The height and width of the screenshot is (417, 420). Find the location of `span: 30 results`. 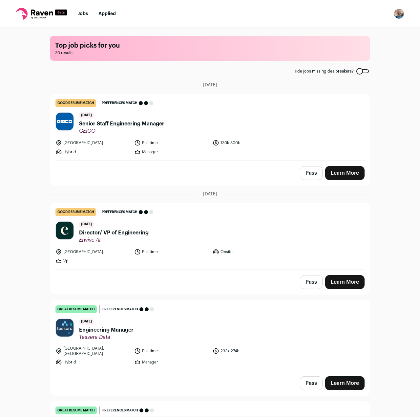

span: 30 results is located at coordinates (210, 53).